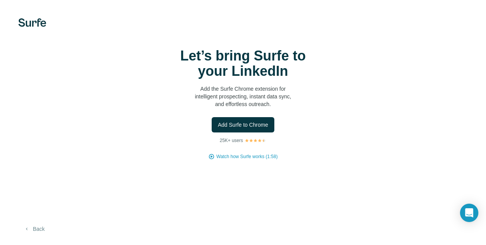  Describe the element at coordinates (243, 125) in the screenshot. I see `button: Add Surfe to Chrome` at that location.